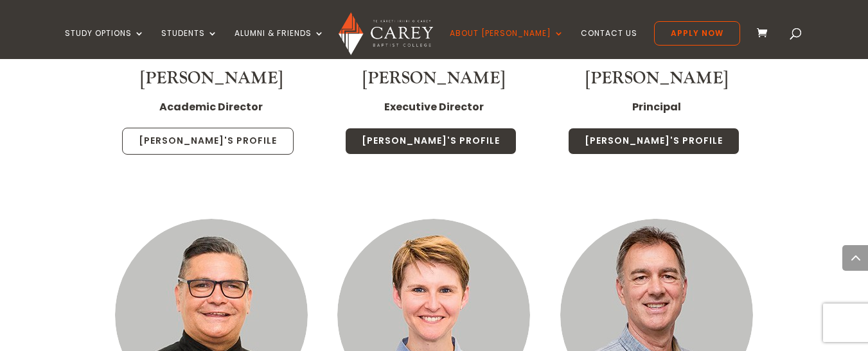 This screenshot has height=351, width=868. What do you see at coordinates (609, 44) in the screenshot?
I see `a: Contact Us` at bounding box center [609, 44].